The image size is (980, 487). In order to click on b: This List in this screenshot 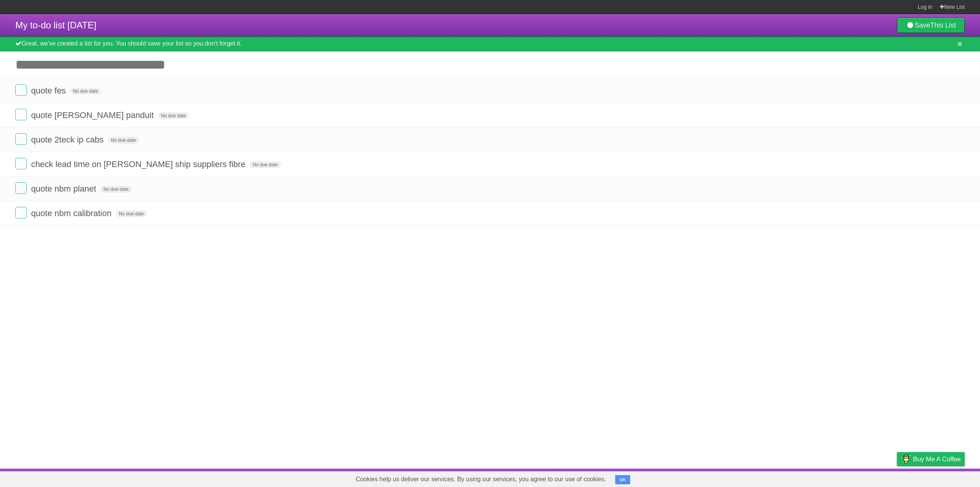, I will do `click(943, 25)`.